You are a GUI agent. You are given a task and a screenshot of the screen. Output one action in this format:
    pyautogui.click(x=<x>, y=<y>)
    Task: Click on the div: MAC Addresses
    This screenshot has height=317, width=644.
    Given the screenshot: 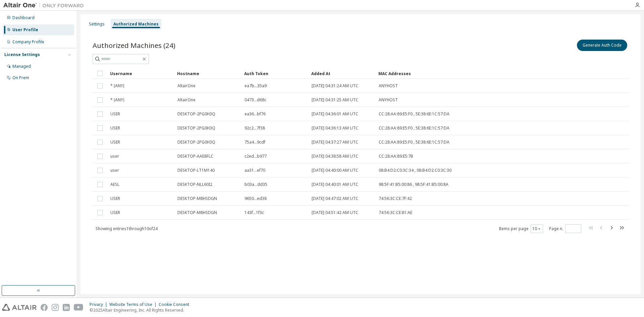 What is the action you would take?
    pyautogui.click(x=468, y=73)
    